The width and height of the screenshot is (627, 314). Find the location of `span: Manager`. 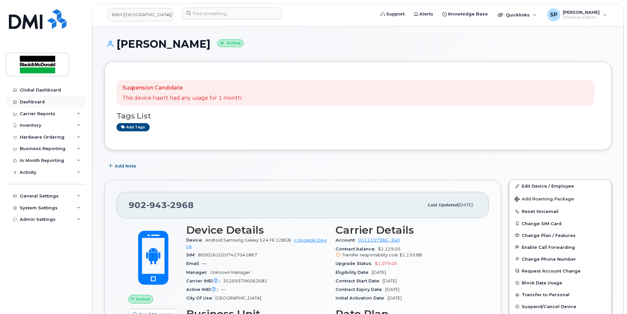

span: Manager is located at coordinates (198, 272).